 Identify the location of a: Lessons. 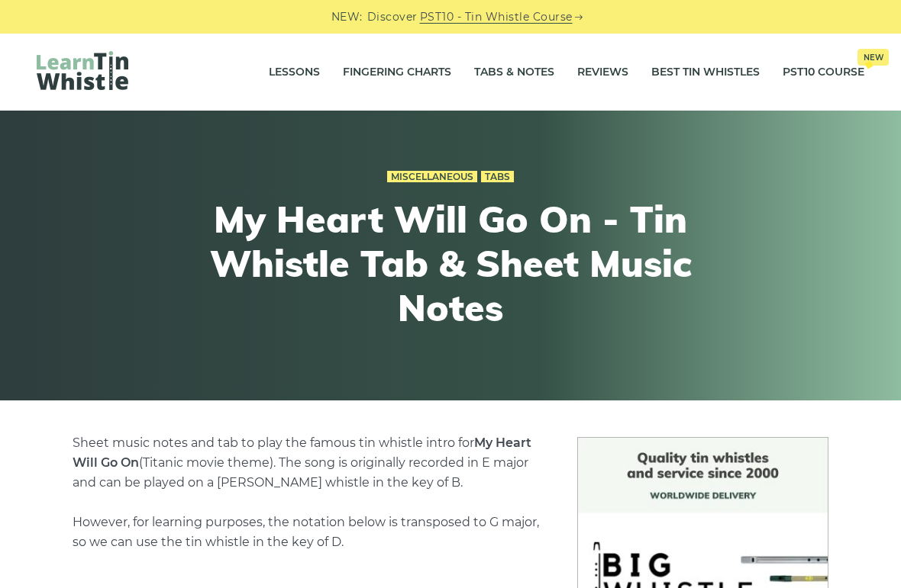
(294, 72).